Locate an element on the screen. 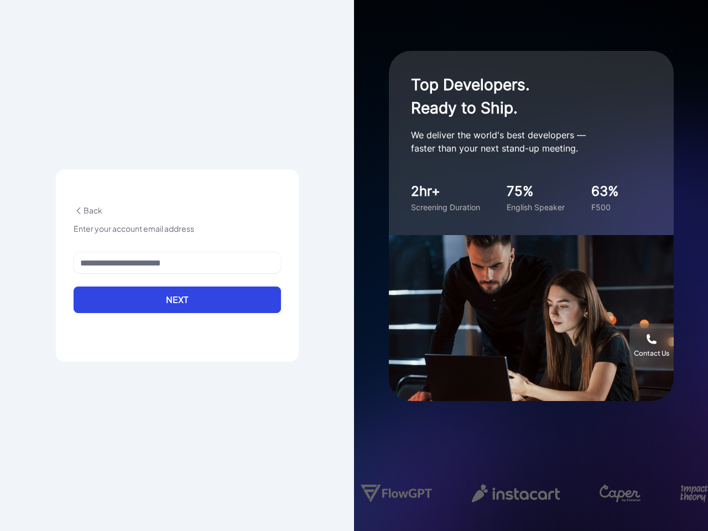  div: Contact Us is located at coordinates (652, 354).